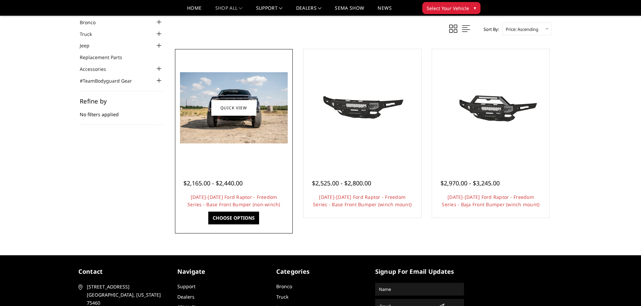  Describe the element at coordinates (362, 108) in the screenshot. I see `img: 2021-2025 Ford Raptor - Freedom Series - Base Front Bumper (winch mount)` at that location.